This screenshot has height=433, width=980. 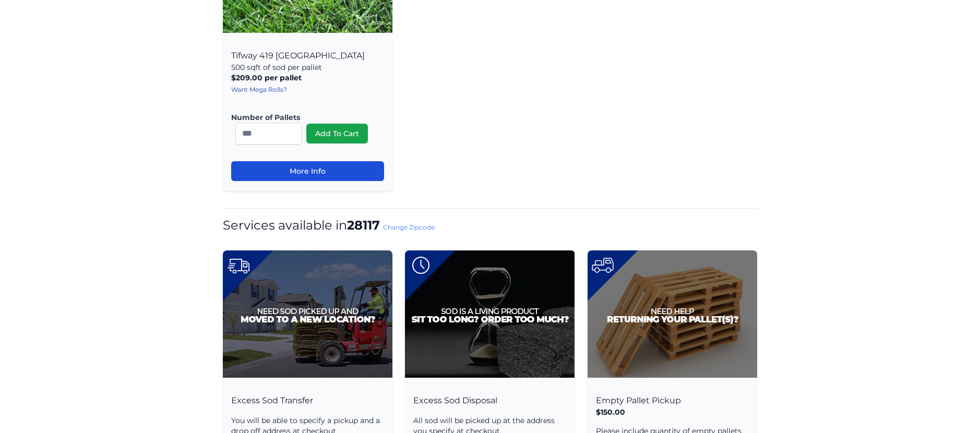 I want to click on a: Change Zipcode, so click(x=409, y=227).